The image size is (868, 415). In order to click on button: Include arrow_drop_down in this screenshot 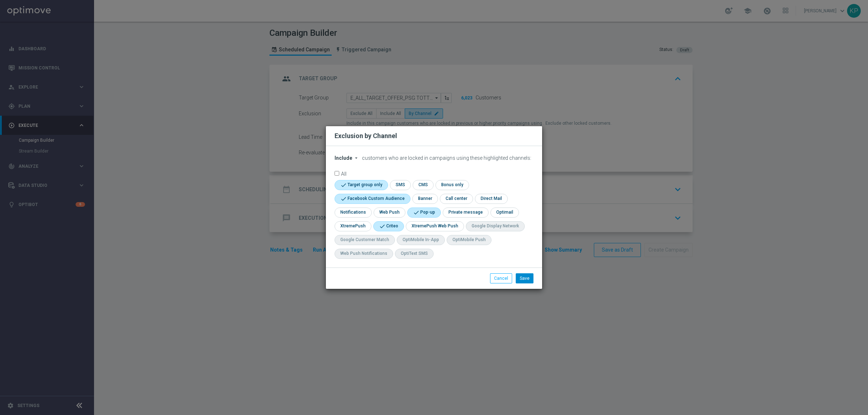, I will do `click(347, 158)`.